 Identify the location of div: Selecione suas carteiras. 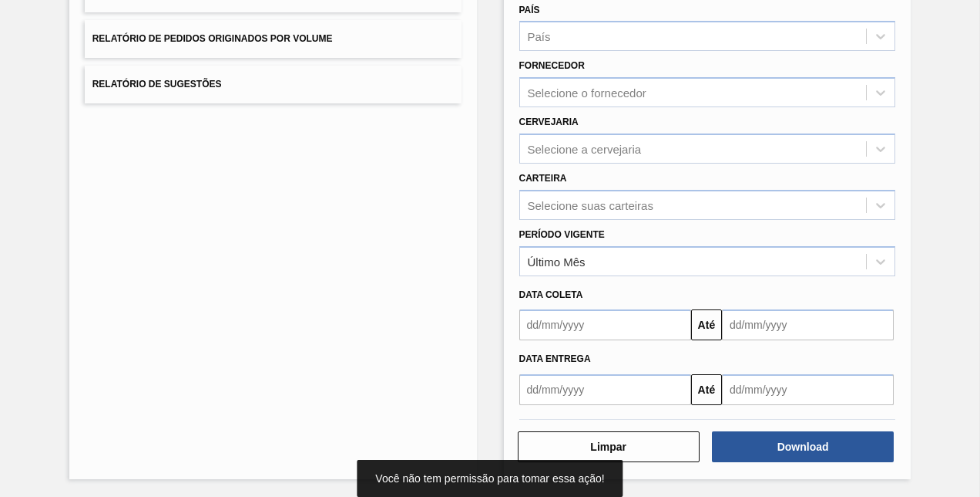
(590, 205).